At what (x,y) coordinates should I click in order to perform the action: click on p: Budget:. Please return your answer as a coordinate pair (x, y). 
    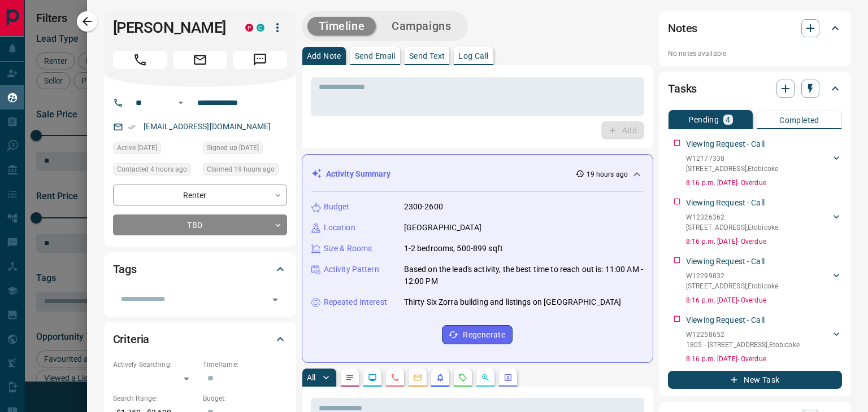
    Looking at the image, I should click on (245, 399).